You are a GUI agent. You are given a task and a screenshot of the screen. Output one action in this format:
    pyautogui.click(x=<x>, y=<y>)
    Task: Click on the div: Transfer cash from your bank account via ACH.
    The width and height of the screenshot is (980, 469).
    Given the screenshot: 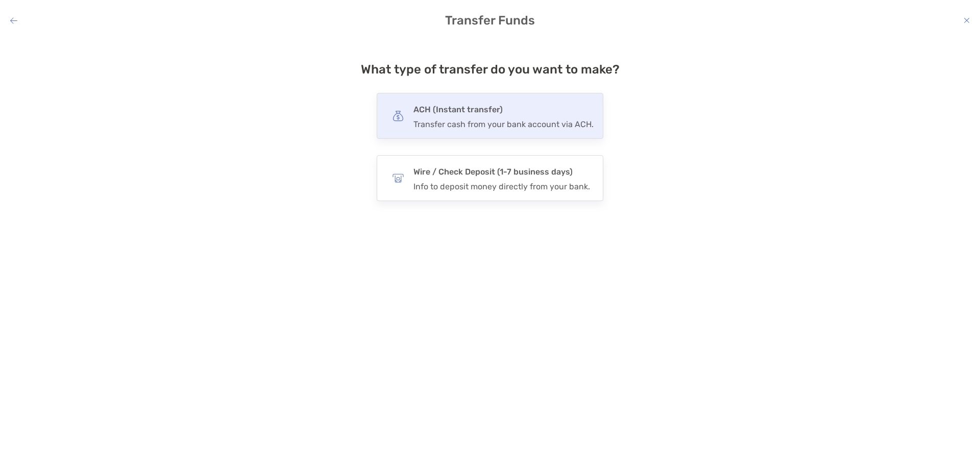 What is the action you would take?
    pyautogui.click(x=503, y=124)
    